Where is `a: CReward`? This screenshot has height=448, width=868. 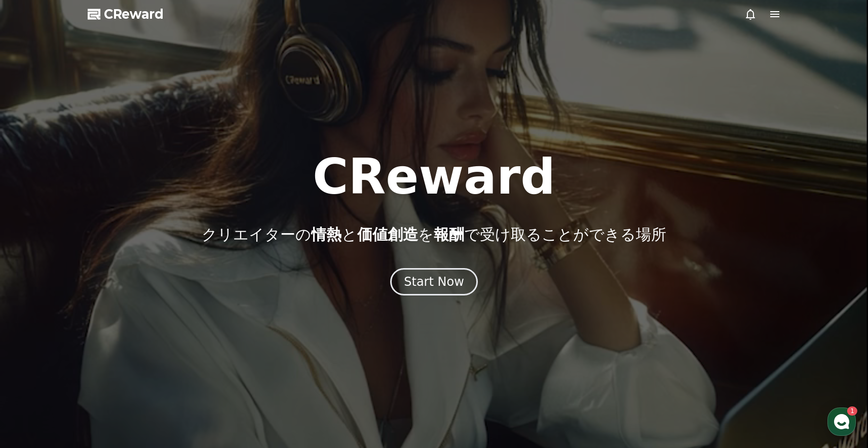
a: CReward is located at coordinates (126, 14).